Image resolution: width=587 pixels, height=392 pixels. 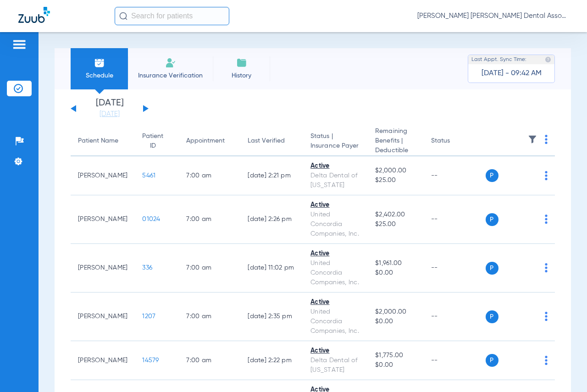 I want to click on span: $1,961.00, so click(x=396, y=263).